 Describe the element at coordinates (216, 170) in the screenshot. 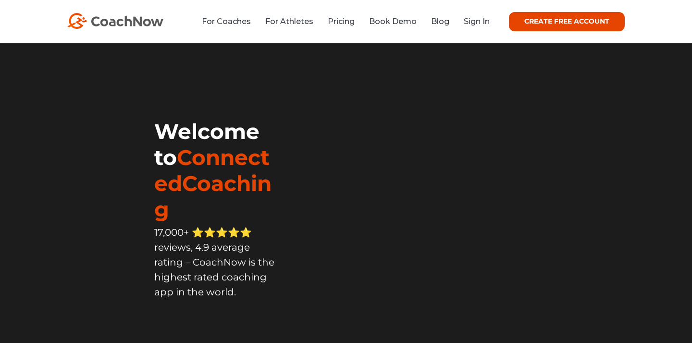

I see `h1: Welcome to` at that location.